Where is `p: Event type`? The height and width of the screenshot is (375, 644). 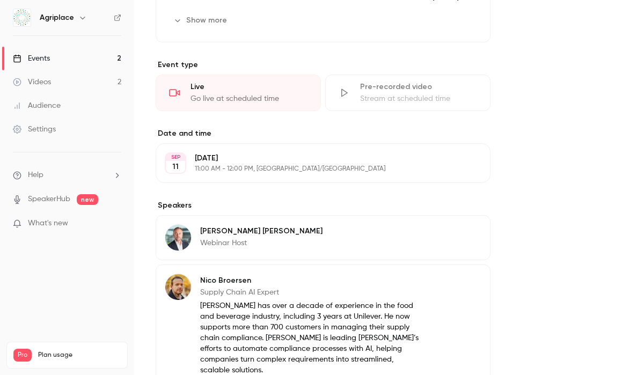
p: Event type is located at coordinates (323, 65).